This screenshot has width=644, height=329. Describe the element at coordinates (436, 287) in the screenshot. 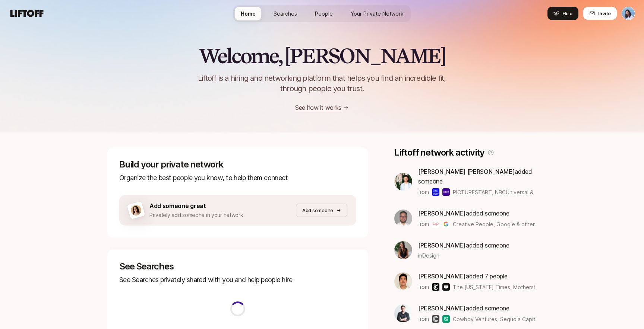

I see `img: The New York Times` at that location.